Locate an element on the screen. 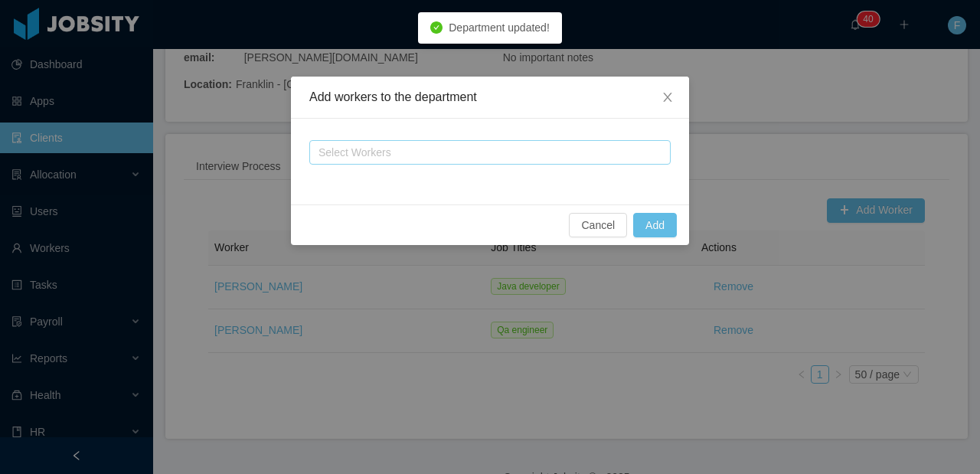  i: icon: check-circle is located at coordinates (437, 28).